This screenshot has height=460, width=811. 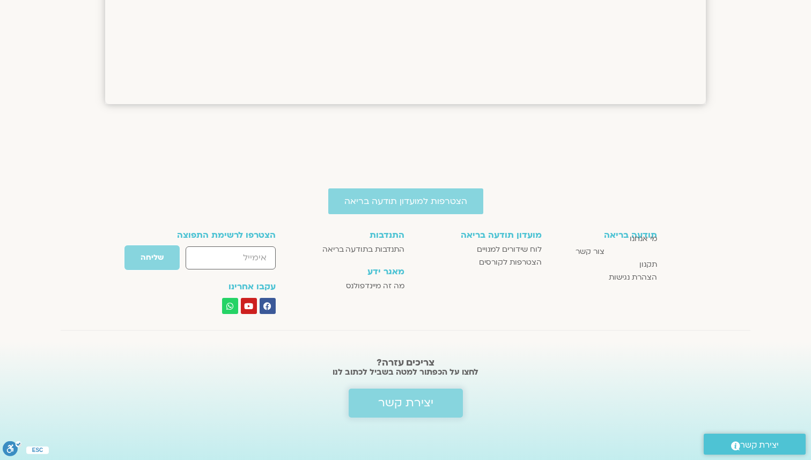 I want to click on a: הצטרפות למועדון תודעה בריאה, so click(x=406, y=201).